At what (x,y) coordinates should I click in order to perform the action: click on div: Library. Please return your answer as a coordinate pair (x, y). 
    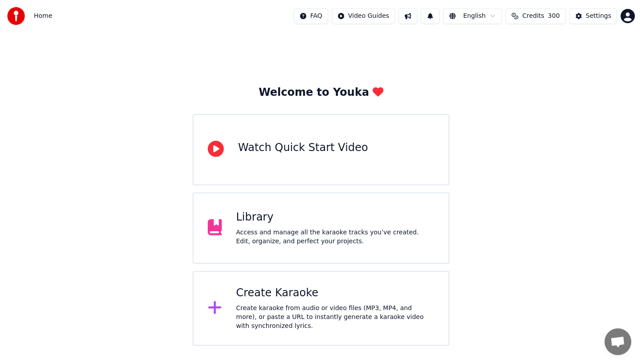
    Looking at the image, I should click on (335, 217).